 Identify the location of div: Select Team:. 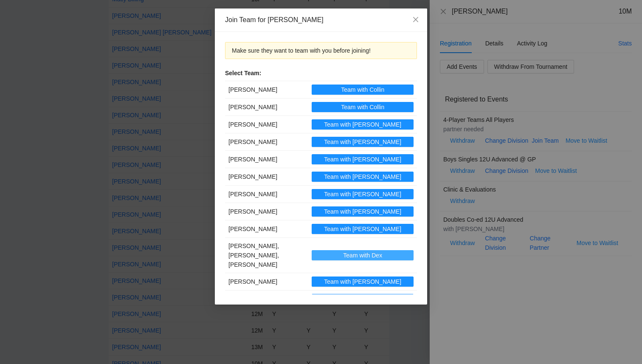
(321, 73).